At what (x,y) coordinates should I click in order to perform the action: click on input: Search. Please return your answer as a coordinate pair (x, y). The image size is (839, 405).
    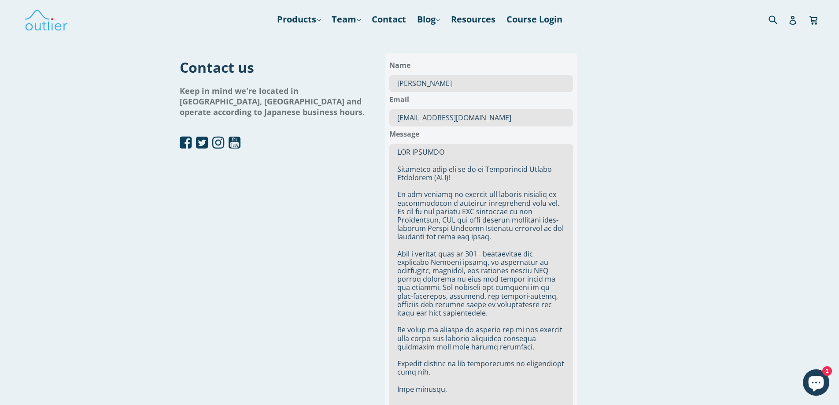
    Looking at the image, I should click on (778, 19).